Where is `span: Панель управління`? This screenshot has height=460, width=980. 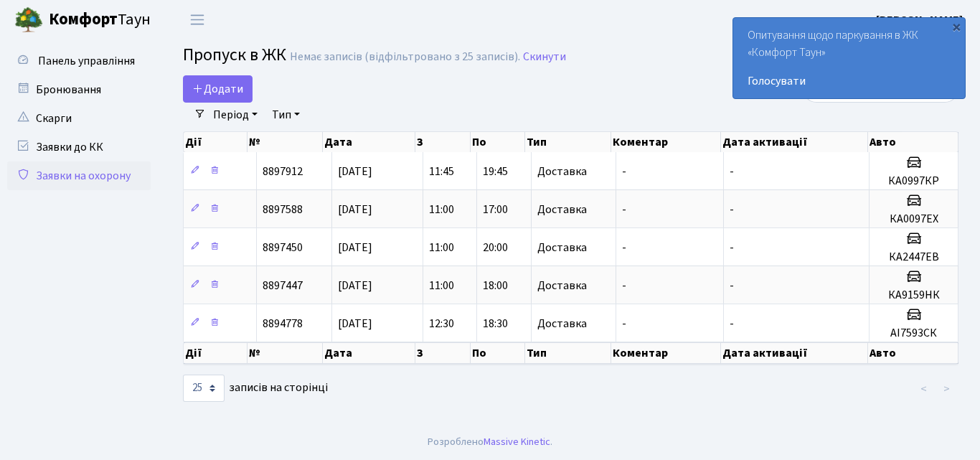
span: Панель управління is located at coordinates (87, 61).